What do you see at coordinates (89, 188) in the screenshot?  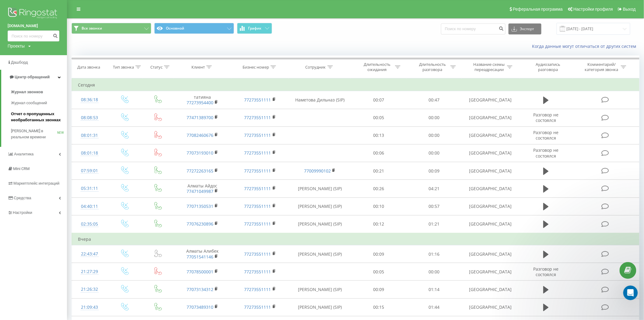 I see `div: 05:31:11` at bounding box center [89, 188].